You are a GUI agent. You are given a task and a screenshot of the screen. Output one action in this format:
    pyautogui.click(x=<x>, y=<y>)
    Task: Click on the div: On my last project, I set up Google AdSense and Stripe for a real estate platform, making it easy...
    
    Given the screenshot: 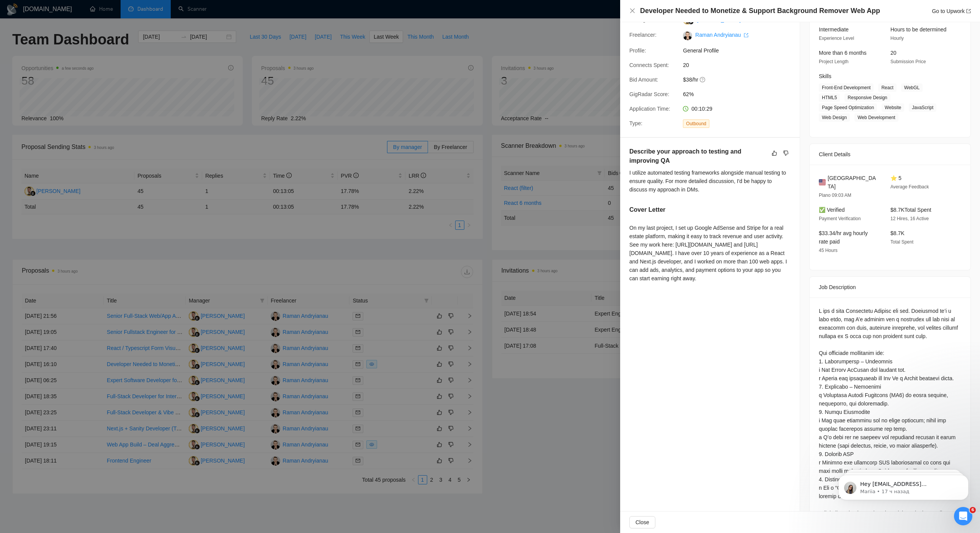 What is the action you would take?
    pyautogui.click(x=710, y=253)
    